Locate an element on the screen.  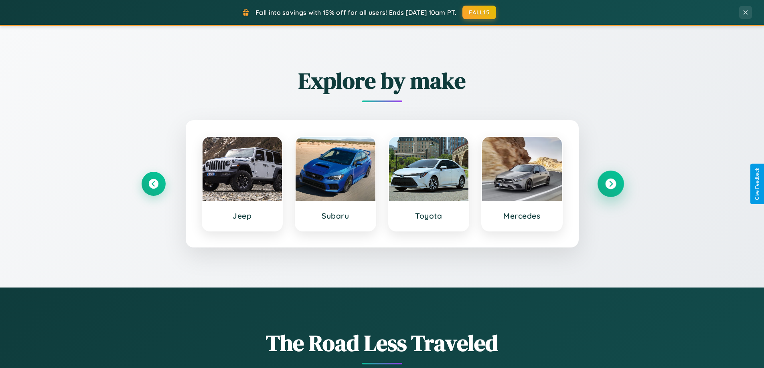
div: Give Feedback is located at coordinates (757, 184).